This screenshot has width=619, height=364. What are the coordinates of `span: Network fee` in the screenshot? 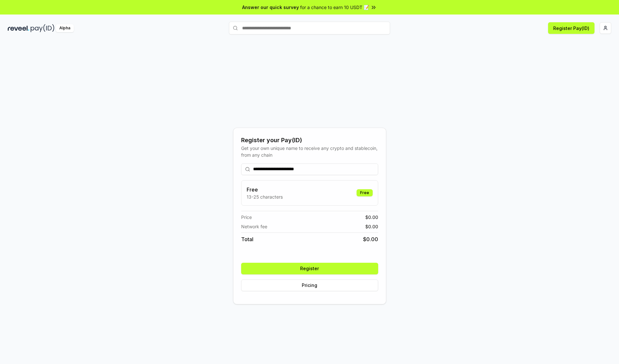 It's located at (254, 227).